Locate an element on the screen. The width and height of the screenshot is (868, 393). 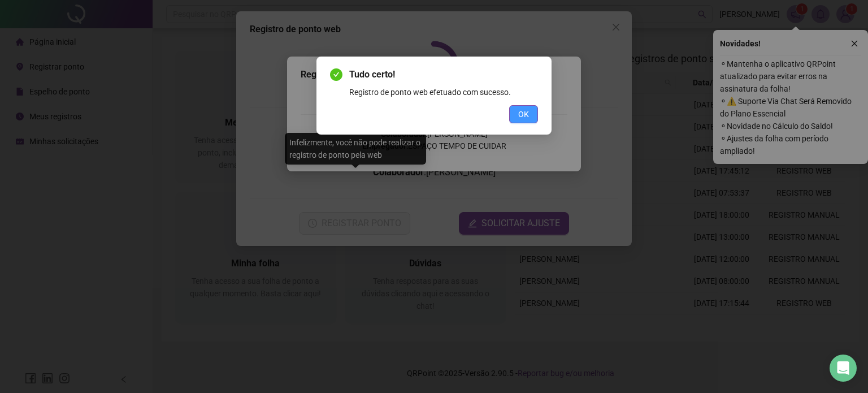
div: Open Intercom Messenger is located at coordinates (844, 368).